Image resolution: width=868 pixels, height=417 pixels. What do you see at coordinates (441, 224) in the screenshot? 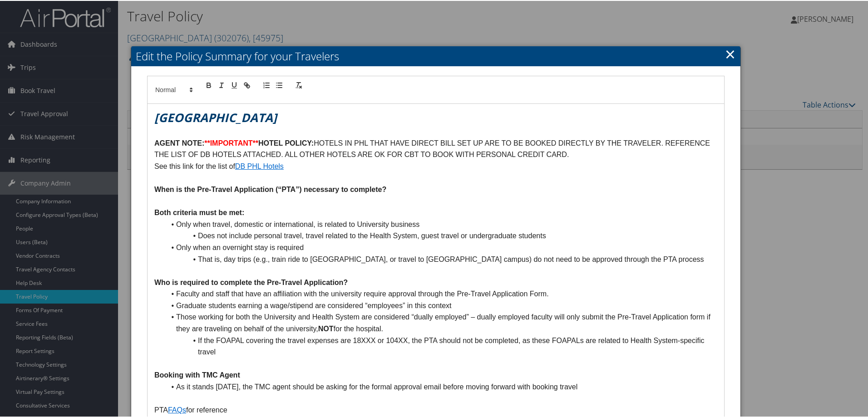
I see `li: Only when travel, domestic or international, is related to University business` at bounding box center [441, 224].